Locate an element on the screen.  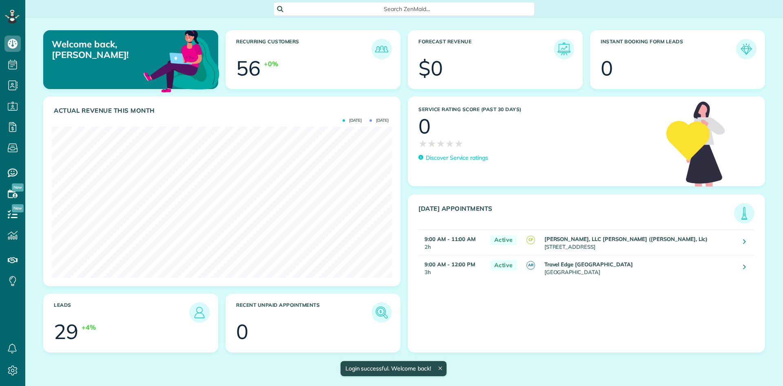
h3: Leads is located at coordinates (122, 312).